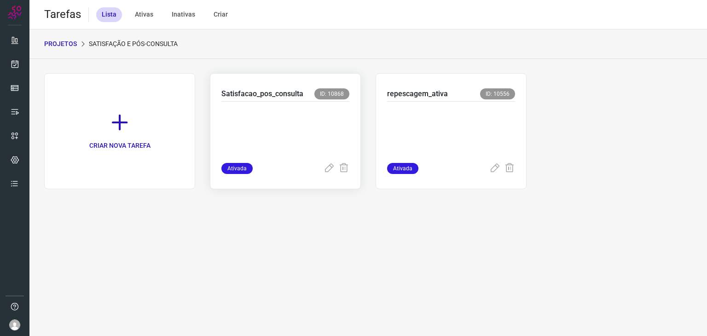 Image resolution: width=707 pixels, height=336 pixels. What do you see at coordinates (144, 15) in the screenshot?
I see `div: Ativas` at bounding box center [144, 15].